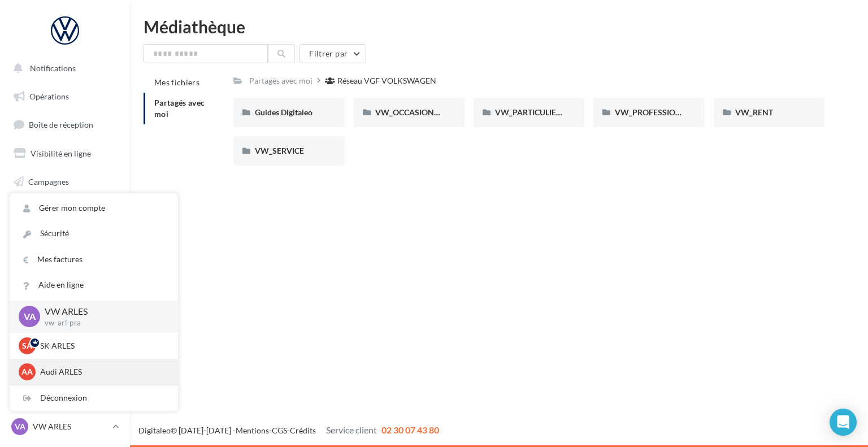 The width and height of the screenshot is (868, 447). I want to click on a: Sécurité, so click(94, 234).